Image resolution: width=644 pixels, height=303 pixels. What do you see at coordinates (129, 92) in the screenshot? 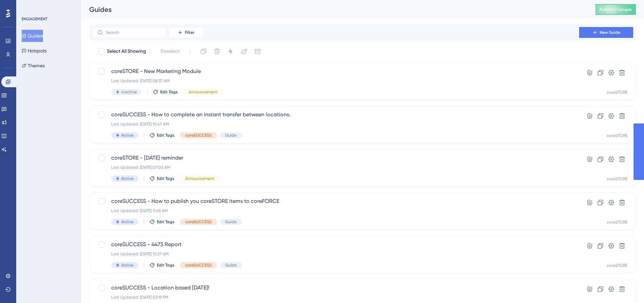
I see `span: Inactive` at bounding box center [129, 92].